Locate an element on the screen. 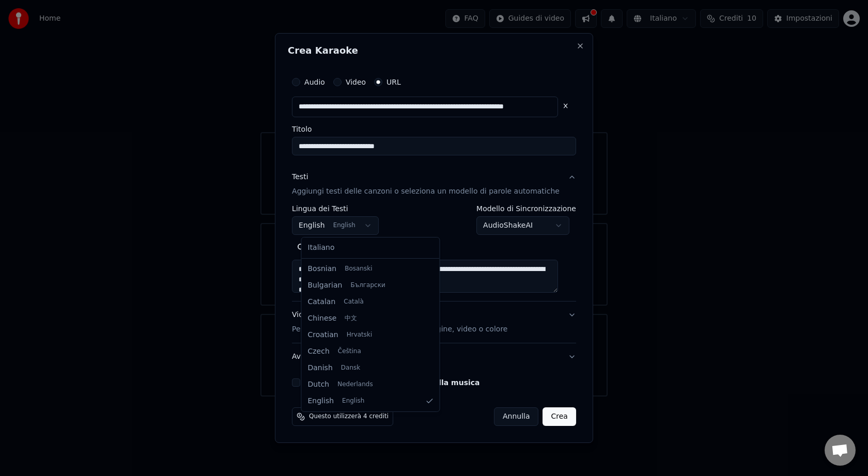 The image size is (868, 476). span: Catalan is located at coordinates (322, 302).